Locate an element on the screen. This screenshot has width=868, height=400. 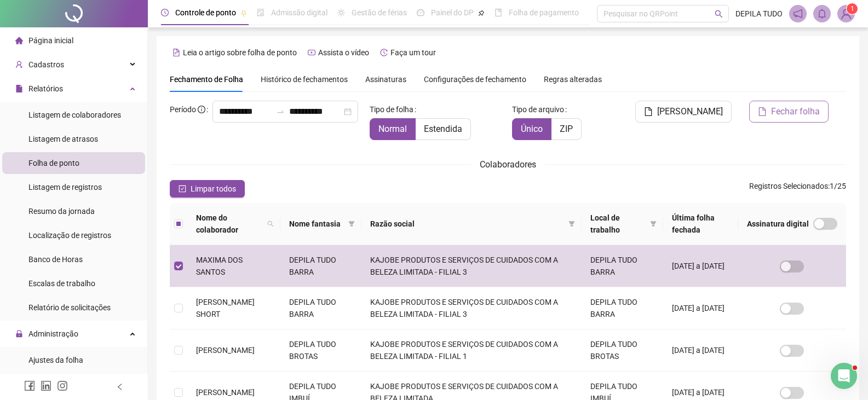
td: KAJOBE PRODUTOS E SERVIÇOS DE CUIDADOS COM A BELEZA LIMITADA - FILIAL 1 is located at coordinates (471, 350).